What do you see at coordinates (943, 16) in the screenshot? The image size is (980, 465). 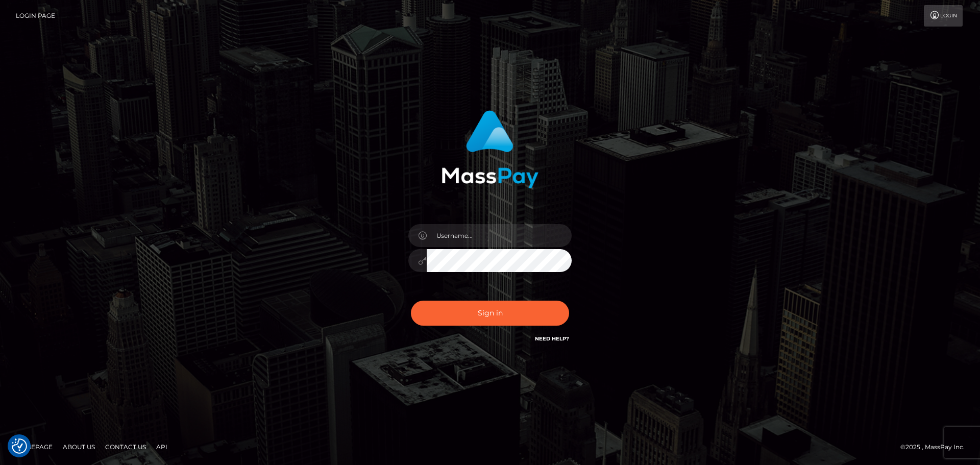 I see `a: Login` at bounding box center [943, 16].